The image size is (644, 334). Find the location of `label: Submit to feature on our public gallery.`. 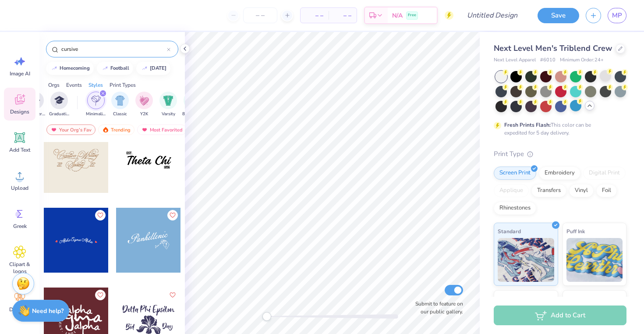

label: Submit to feature on our public gallery. is located at coordinates (436, 307).